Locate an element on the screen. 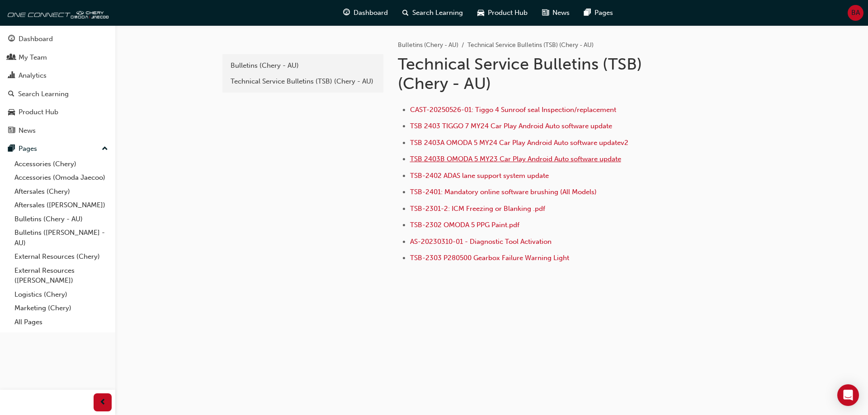 This screenshot has height=415, width=868. a: TSB-2402 ADAS lane support system update is located at coordinates (479, 176).